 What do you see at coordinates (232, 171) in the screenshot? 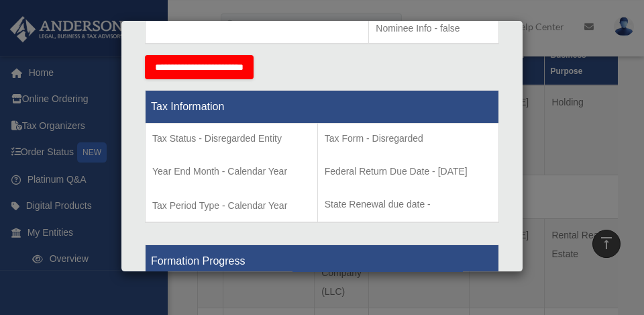
I see `p: Year End Month - Calendar Year` at bounding box center [232, 171].